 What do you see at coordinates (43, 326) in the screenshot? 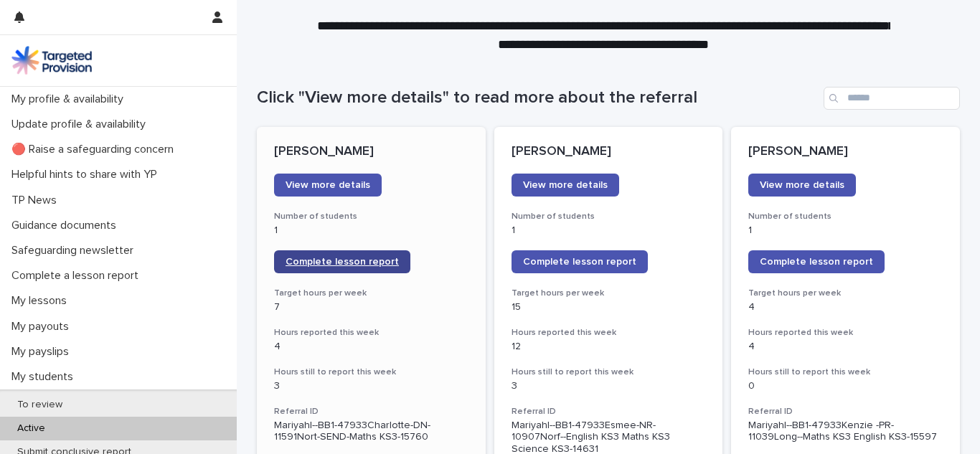
I see `p: My payouts` at bounding box center [43, 326].